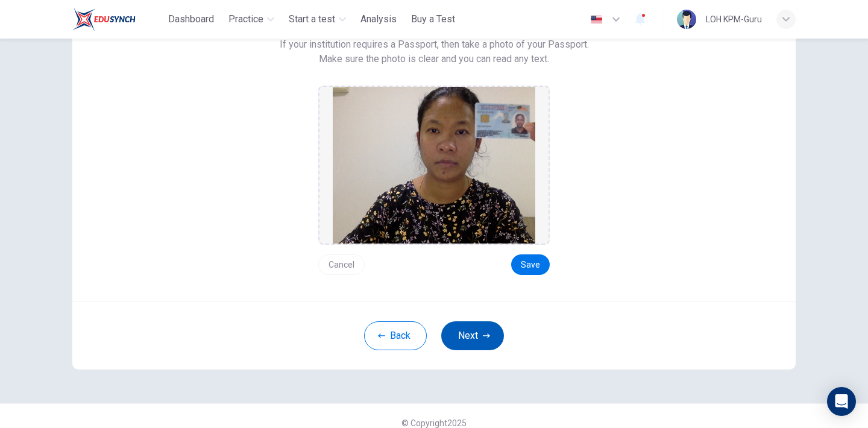  I want to click on span: Practice, so click(246, 19).